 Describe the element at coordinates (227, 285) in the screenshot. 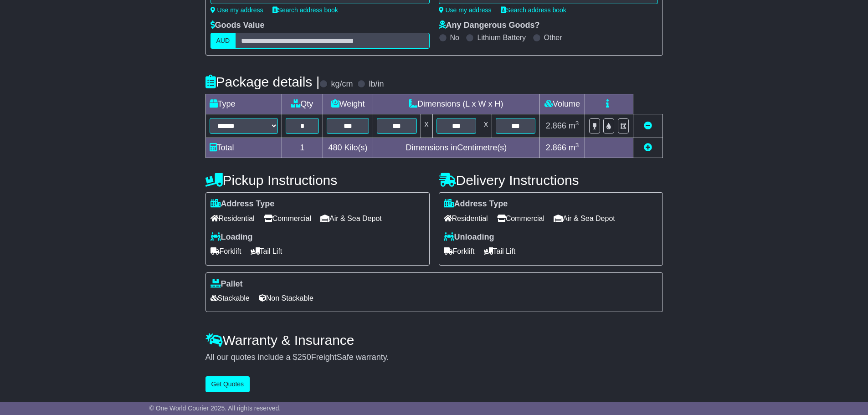

I see `label: Pallet` at that location.